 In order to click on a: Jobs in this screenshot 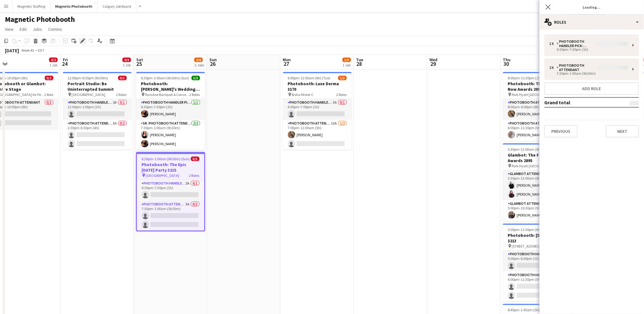, I will do `click(37, 29)`.